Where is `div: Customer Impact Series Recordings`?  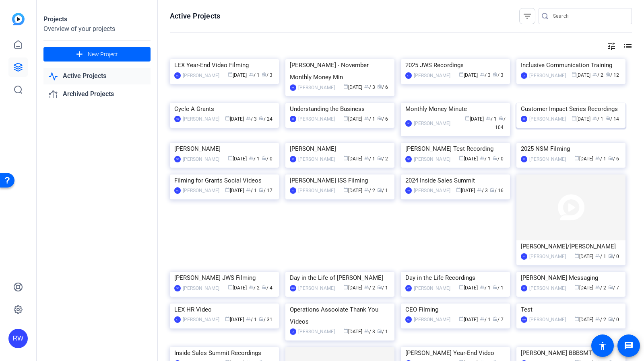 div: Customer Impact Series Recordings is located at coordinates (571, 109).